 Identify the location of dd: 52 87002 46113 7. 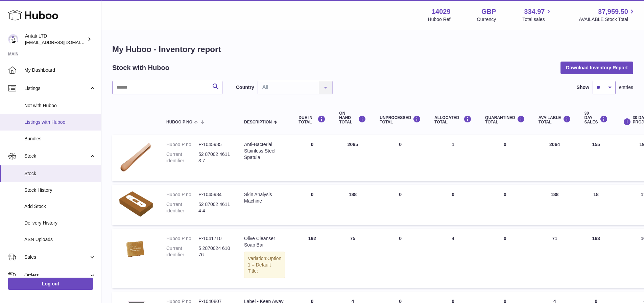
(214, 158).